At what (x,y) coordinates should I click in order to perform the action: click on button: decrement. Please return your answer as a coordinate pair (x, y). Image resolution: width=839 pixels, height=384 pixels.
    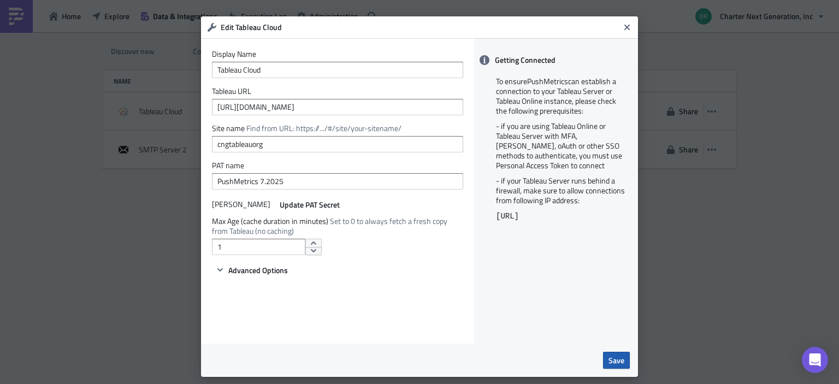
    Looking at the image, I should click on (313, 251).